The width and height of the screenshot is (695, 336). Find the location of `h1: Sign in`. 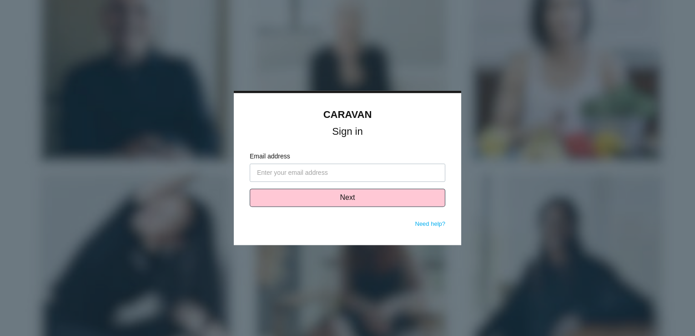

h1: Sign in is located at coordinates (348, 132).